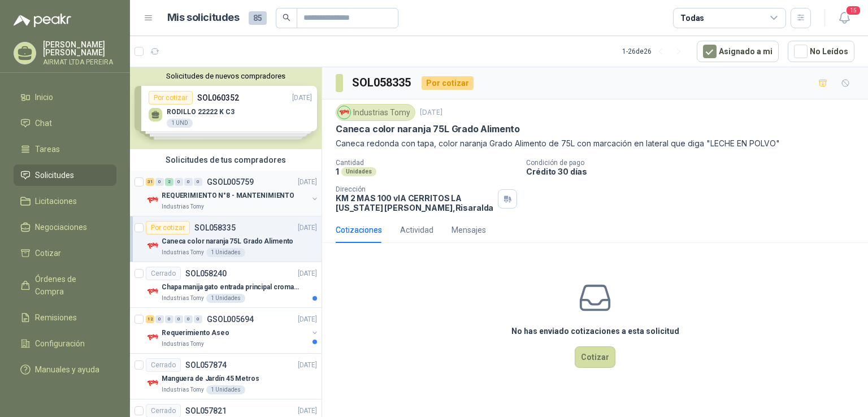 The width and height of the screenshot is (868, 417). What do you see at coordinates (414, 189) in the screenshot?
I see `p: Dirección` at bounding box center [414, 189].